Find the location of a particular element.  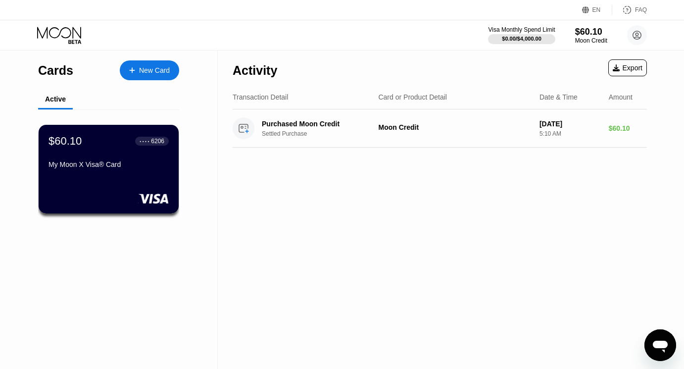

div: Export is located at coordinates (628, 68).